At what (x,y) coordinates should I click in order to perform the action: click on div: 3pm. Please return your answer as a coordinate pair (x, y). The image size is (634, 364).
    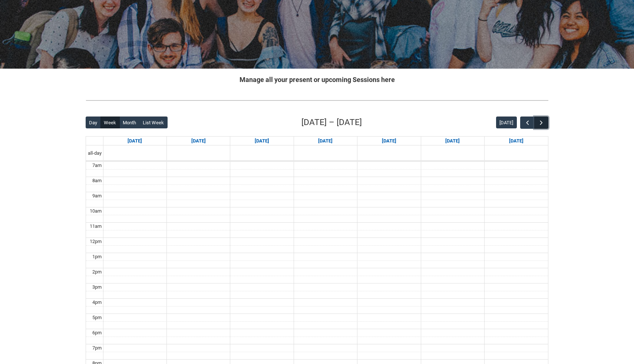
    Looking at the image, I should click on (97, 287).